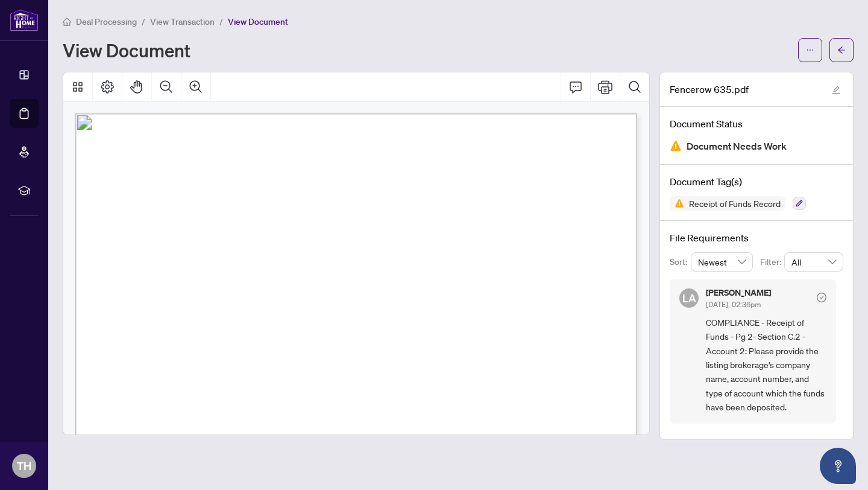  What do you see at coordinates (106, 22) in the screenshot?
I see `span: Deal Processing` at bounding box center [106, 22].